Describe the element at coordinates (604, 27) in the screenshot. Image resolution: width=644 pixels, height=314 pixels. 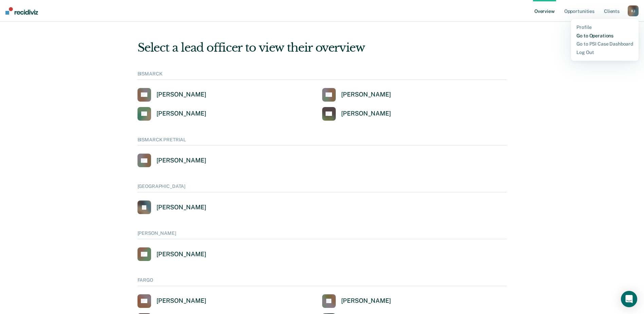
I see `a: Profile` at that location.